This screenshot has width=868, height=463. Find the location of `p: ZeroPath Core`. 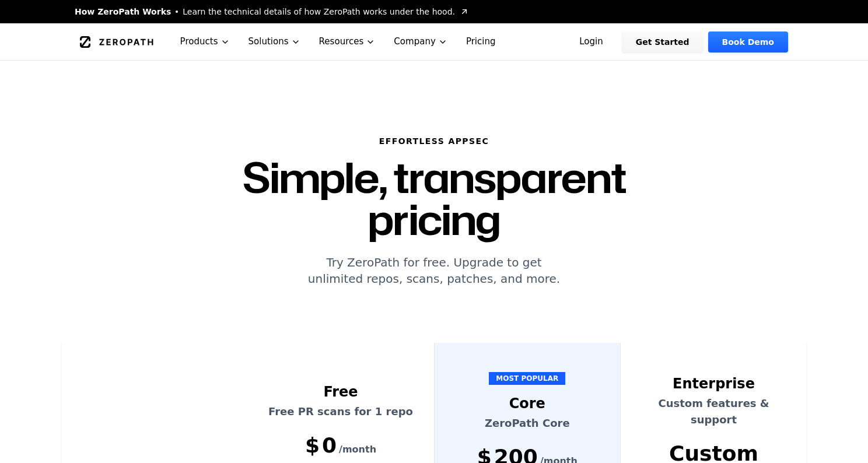

p: ZeroPath Core is located at coordinates (527, 424).